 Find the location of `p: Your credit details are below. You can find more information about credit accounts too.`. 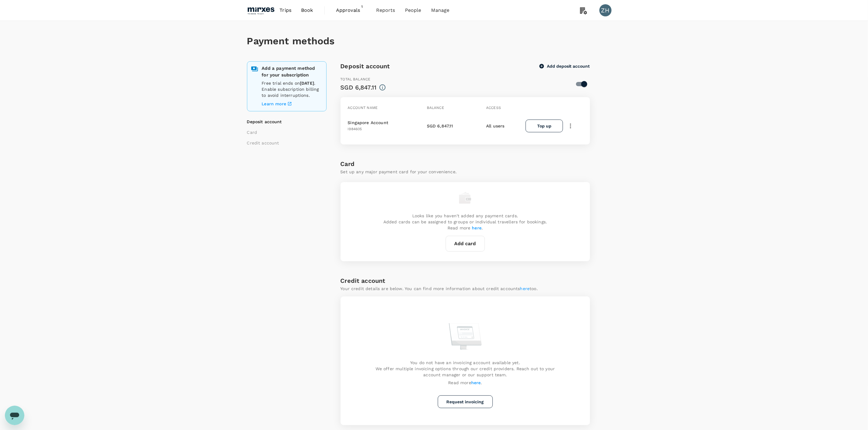

p: Your credit details are below. You can find more information about credit accounts too. is located at coordinates (439, 288).